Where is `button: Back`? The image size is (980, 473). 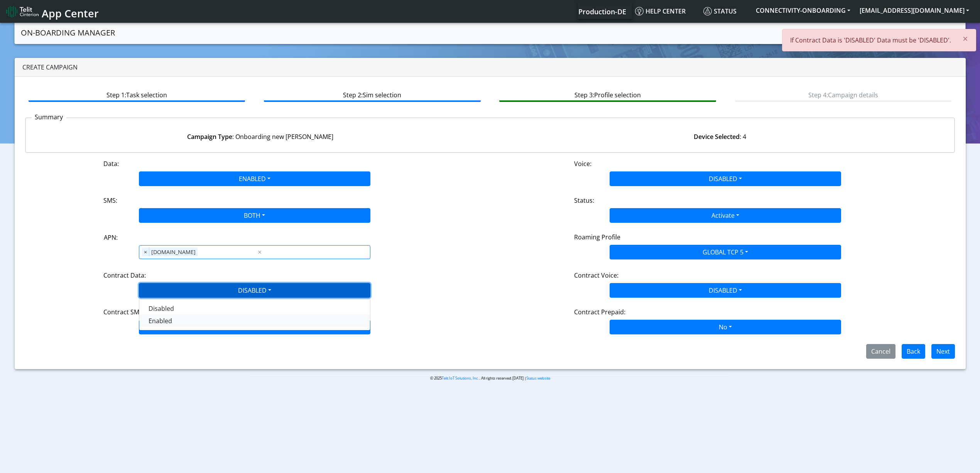
button: Back is located at coordinates (913, 351).